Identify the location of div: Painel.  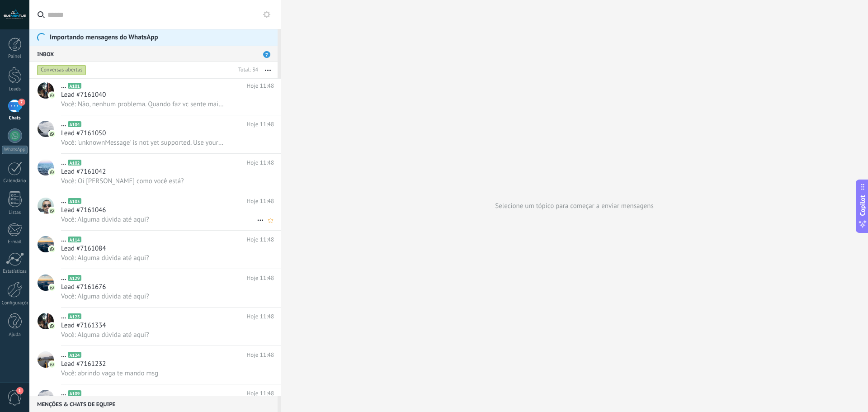
(15, 57).